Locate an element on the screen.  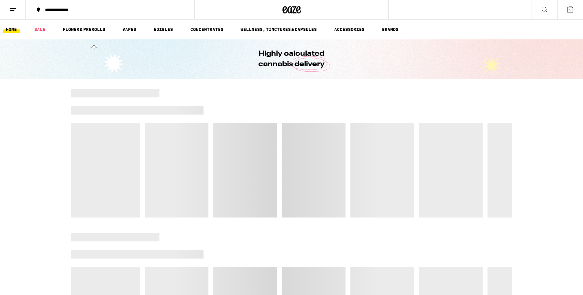
a: WELLNESS, TINCTURES & CAPSULES is located at coordinates (279, 29).